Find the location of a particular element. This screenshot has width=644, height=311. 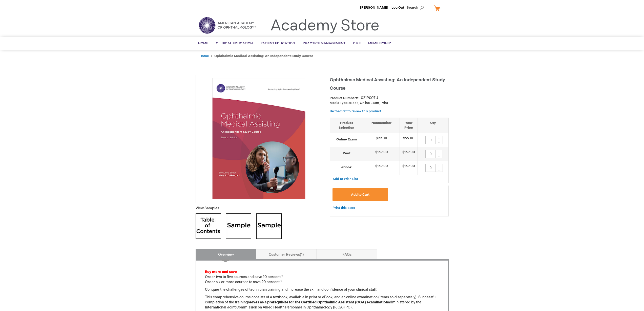

p: eBook, Online Exam, Print is located at coordinates (389, 103).